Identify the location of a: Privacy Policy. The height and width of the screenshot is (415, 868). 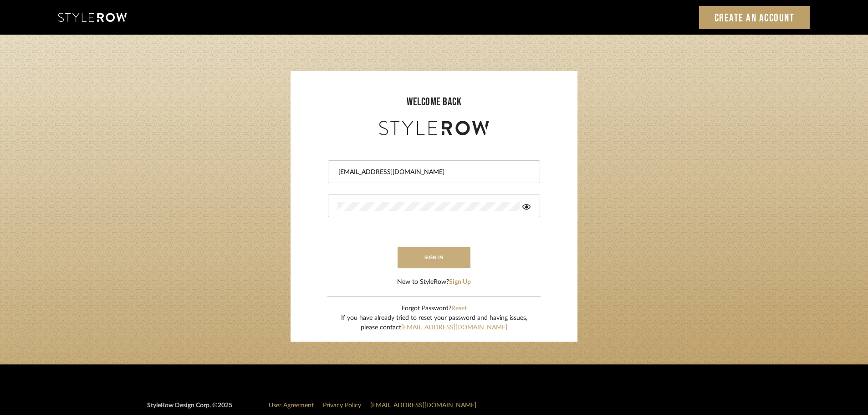
(342, 405).